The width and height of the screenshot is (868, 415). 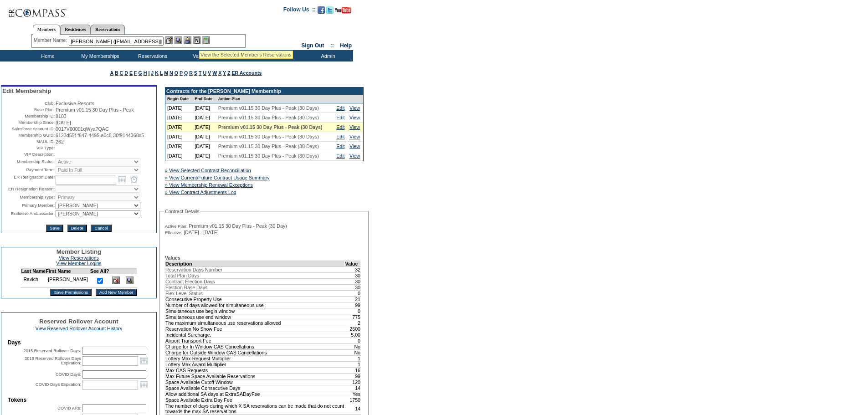 I want to click on a: » View Current/Future Contract Usage Summary, so click(x=218, y=177).